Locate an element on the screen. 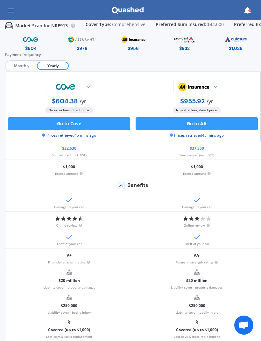 This screenshot has height=341, width=261. span: $44,000 is located at coordinates (215, 26).